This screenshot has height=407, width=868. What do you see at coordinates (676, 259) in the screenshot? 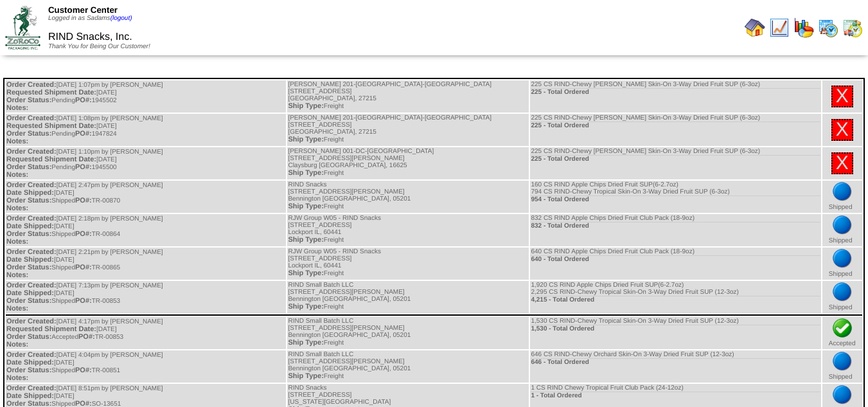
I see `div: 640 - Total Ordered` at bounding box center [676, 259].